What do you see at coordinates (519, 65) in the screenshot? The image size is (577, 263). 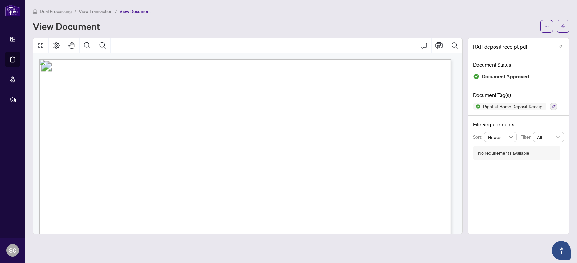 I see `h4: Document Status` at bounding box center [519, 65].